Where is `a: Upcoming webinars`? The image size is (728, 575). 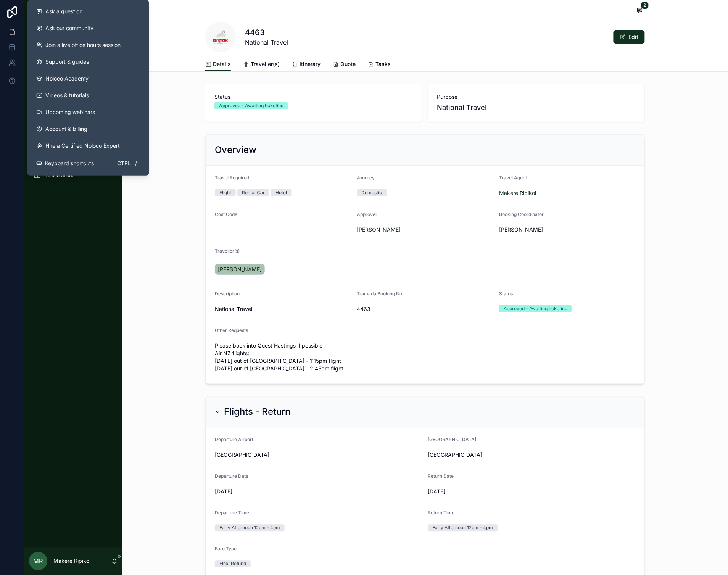
a: Upcoming webinars is located at coordinates (88, 112).